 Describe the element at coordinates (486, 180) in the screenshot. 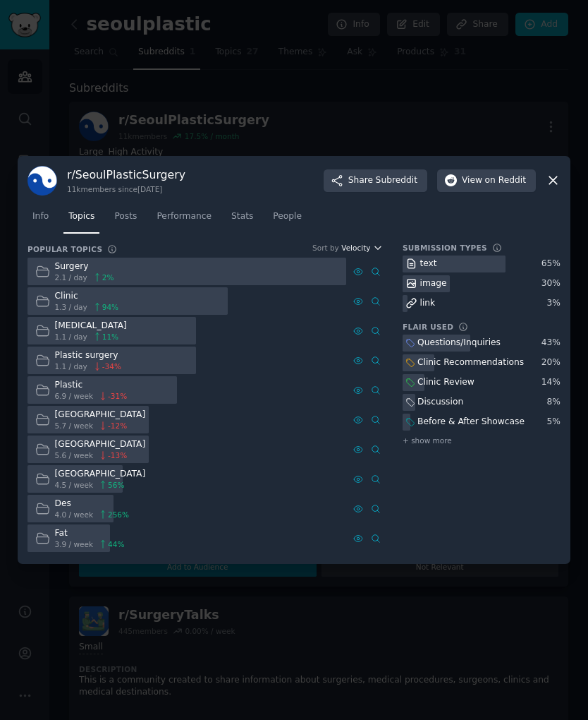

I see `a: Viewon Reddit` at that location.